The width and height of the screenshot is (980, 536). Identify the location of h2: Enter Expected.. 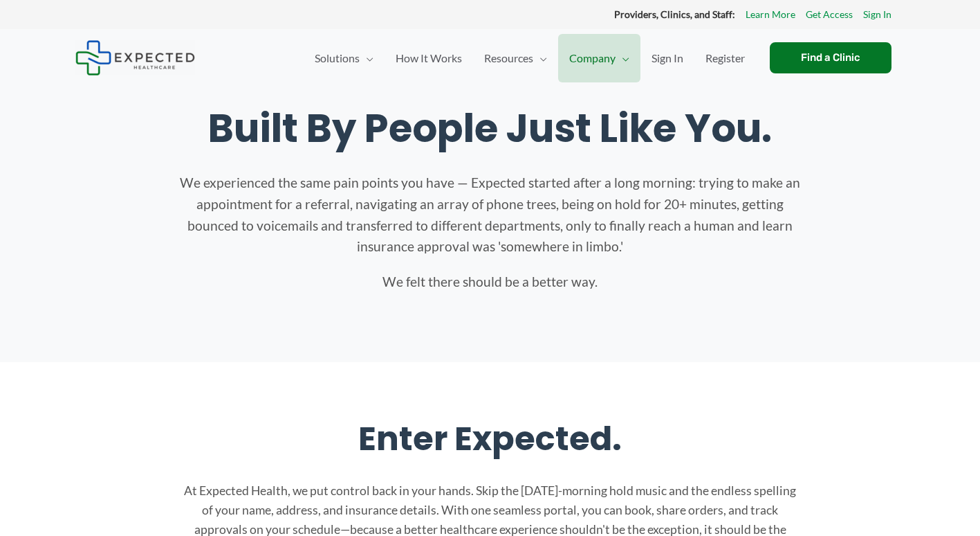
(491, 439).